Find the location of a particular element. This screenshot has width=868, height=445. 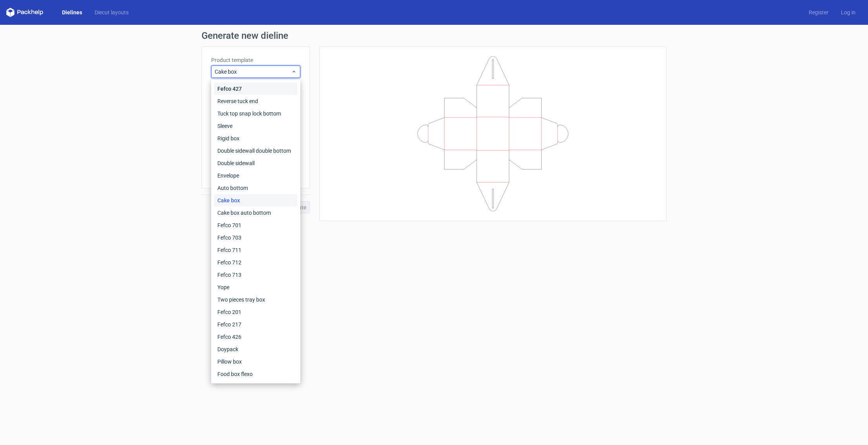

a: Diecut layouts is located at coordinates (112, 13).